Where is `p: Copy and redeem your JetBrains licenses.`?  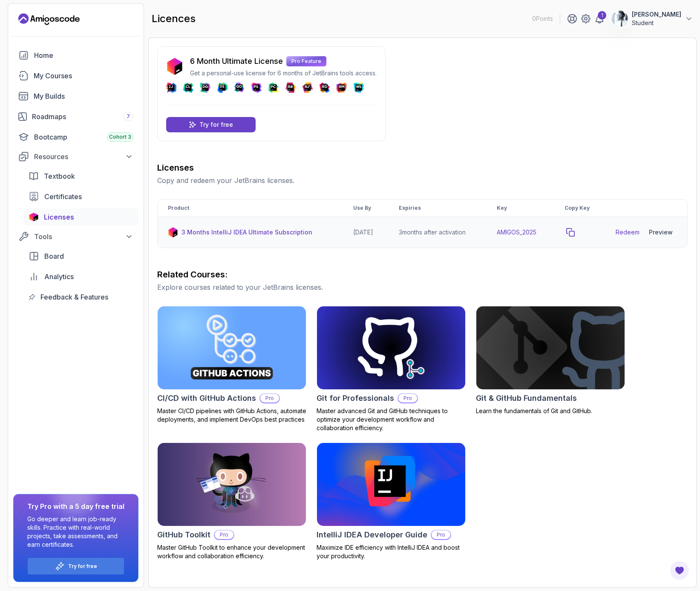
p: Copy and redeem your JetBrains licenses. is located at coordinates (422, 181).